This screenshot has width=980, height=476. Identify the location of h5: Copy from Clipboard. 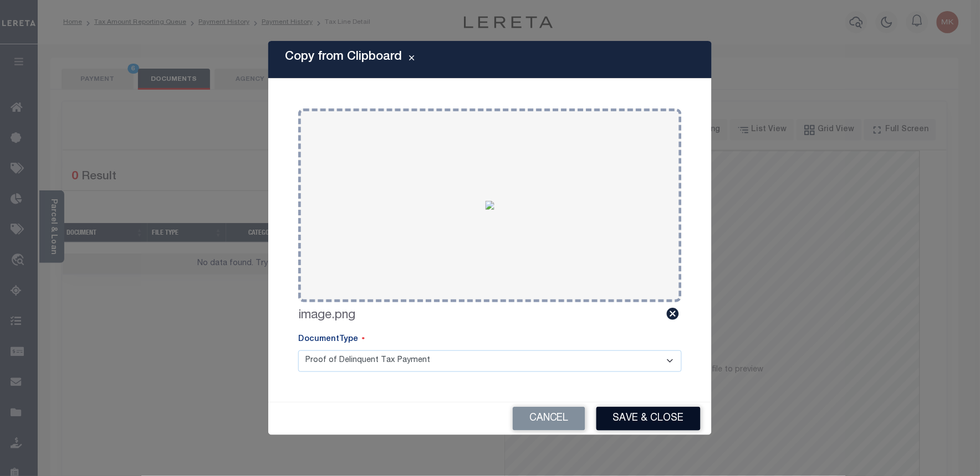
(343, 57).